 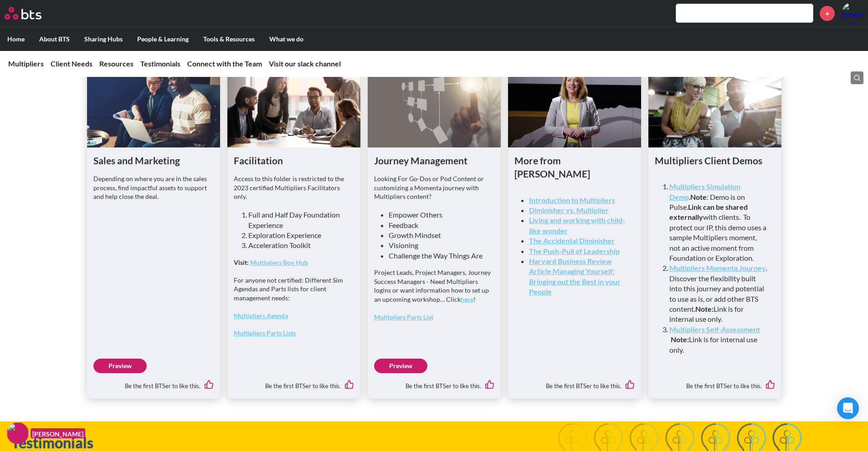 I want to click on strong: Visit:, so click(x=241, y=262).